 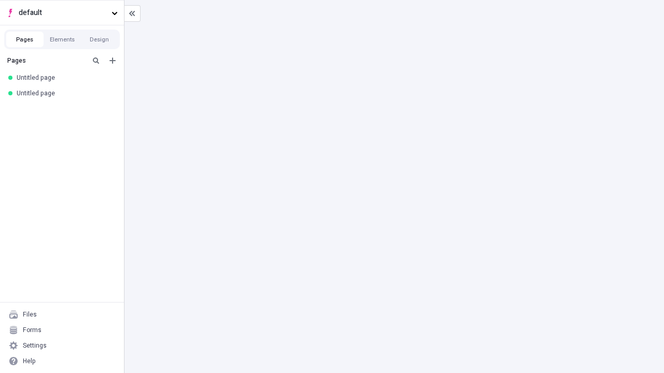 What do you see at coordinates (35, 346) in the screenshot?
I see `div: Settings` at bounding box center [35, 346].